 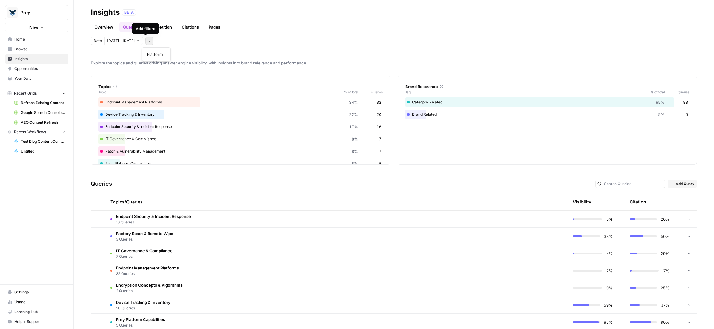 What do you see at coordinates (39, 13) in the screenshot?
I see `span: Prey` at bounding box center [39, 13].